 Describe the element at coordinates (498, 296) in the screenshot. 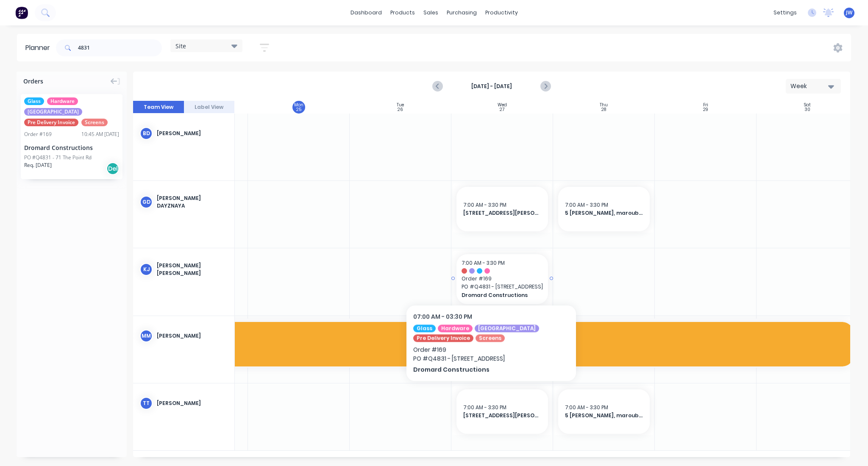

I see `span: Dromard Constructions` at that location.